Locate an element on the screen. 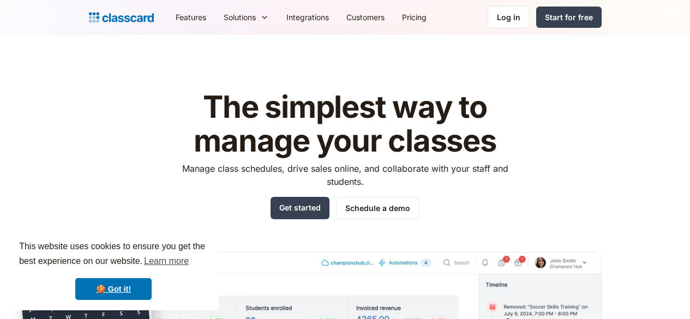 This screenshot has width=690, height=319. div: cookieconsent is located at coordinates (113, 270).